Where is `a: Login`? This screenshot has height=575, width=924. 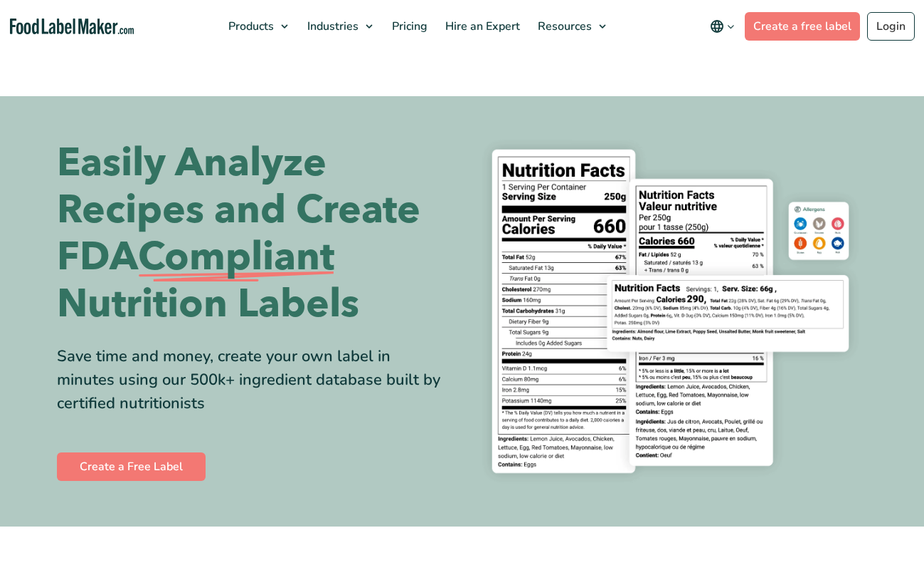 a: Login is located at coordinates (891, 26).